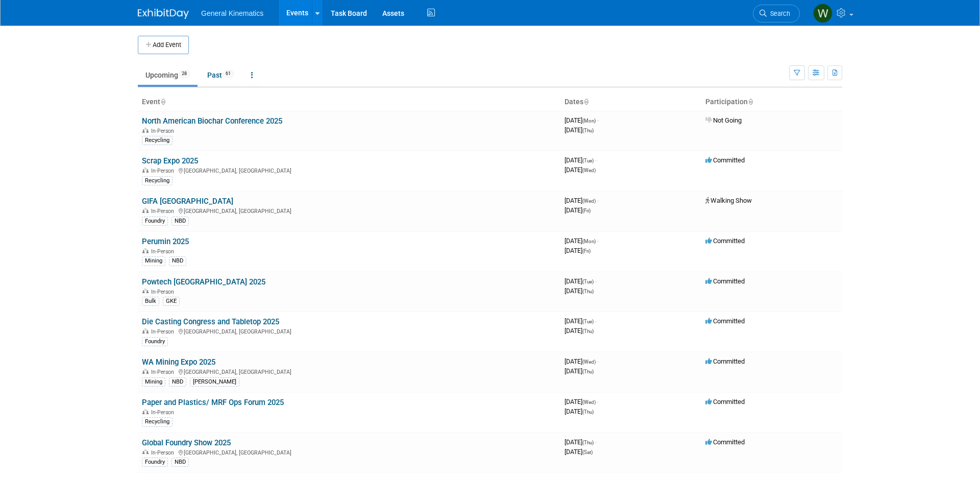 The height and width of the screenshot is (477, 980). I want to click on a: Upcoming28, so click(167, 75).